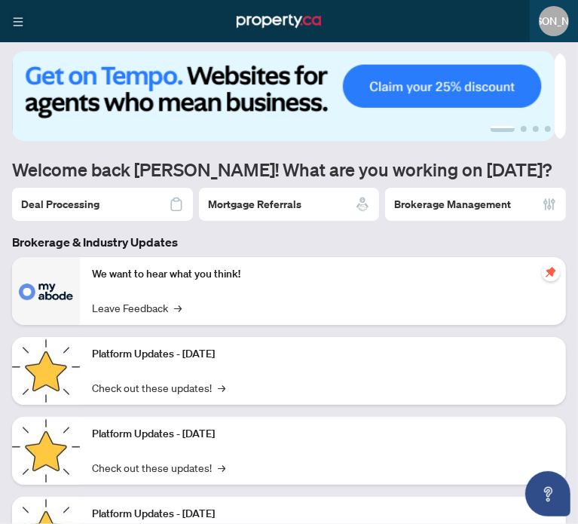  What do you see at coordinates (452, 204) in the screenshot?
I see `h2: Brokerage Management` at bounding box center [452, 204].